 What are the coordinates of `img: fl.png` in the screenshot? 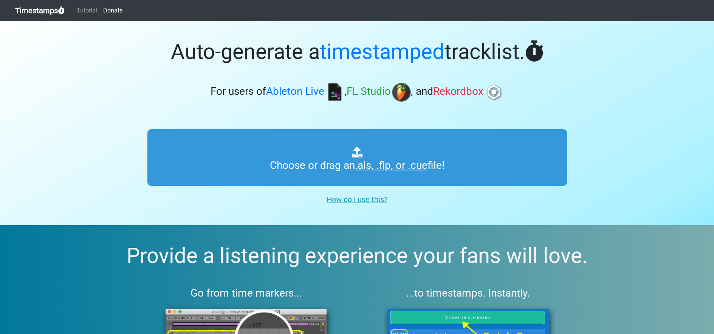 It's located at (401, 92).